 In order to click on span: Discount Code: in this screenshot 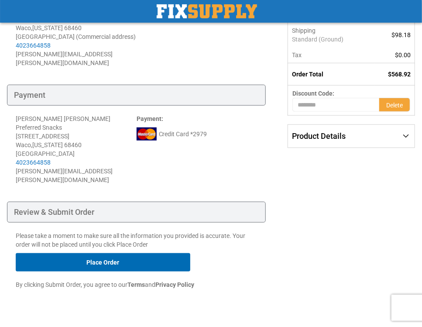, I will do `click(313, 93)`.